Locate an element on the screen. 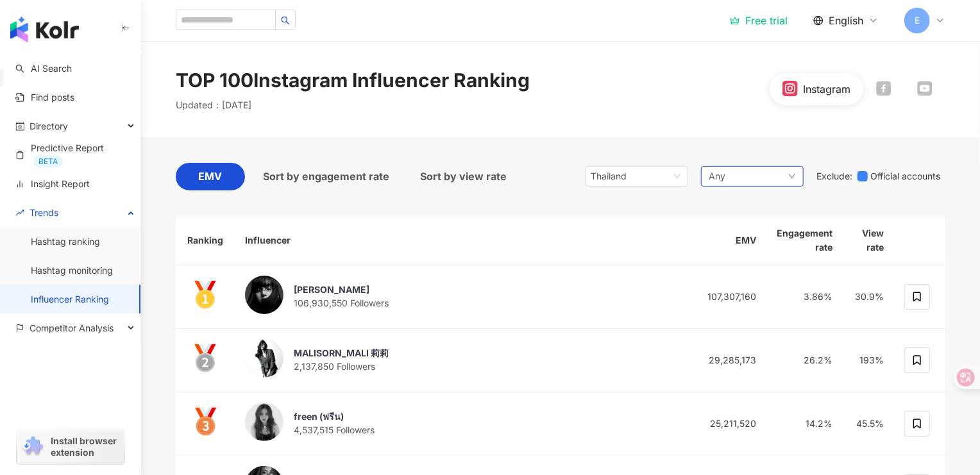  div: TOP 100 Instagram Influencer Ranking is located at coordinates (353, 80).